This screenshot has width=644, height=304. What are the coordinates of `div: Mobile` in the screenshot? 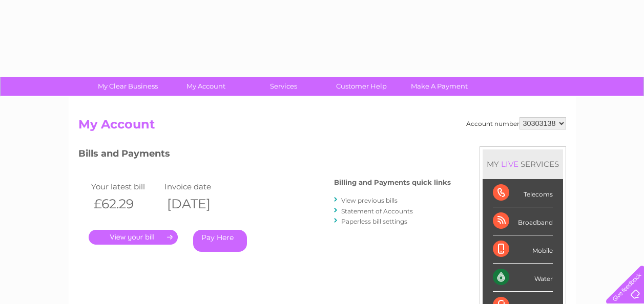 It's located at (522, 249).